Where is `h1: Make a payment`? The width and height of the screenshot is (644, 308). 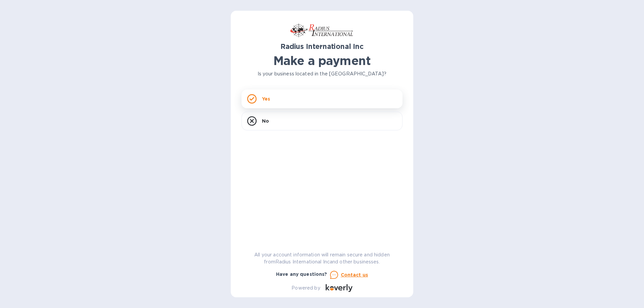 h1: Make a payment is located at coordinates (322, 60).